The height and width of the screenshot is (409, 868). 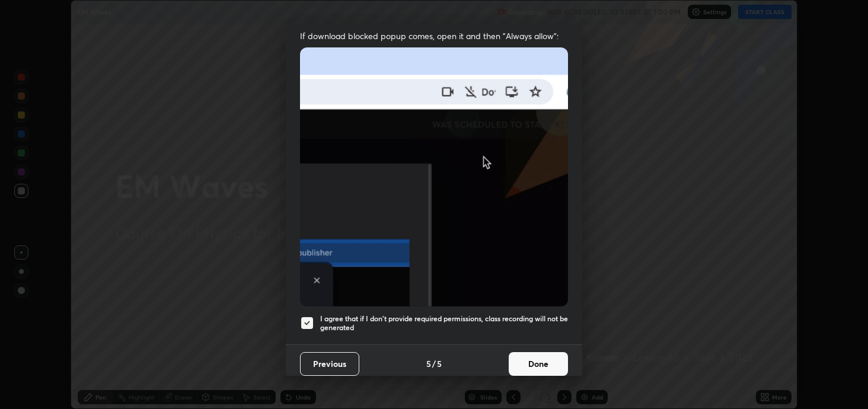 What do you see at coordinates (539, 364) in the screenshot?
I see `button: Done` at bounding box center [539, 364].